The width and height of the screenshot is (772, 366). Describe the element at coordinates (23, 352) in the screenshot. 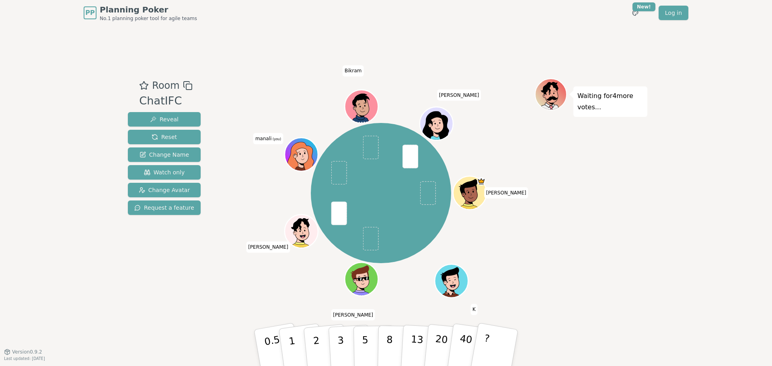

I see `button: Version0.9.2` at that location.